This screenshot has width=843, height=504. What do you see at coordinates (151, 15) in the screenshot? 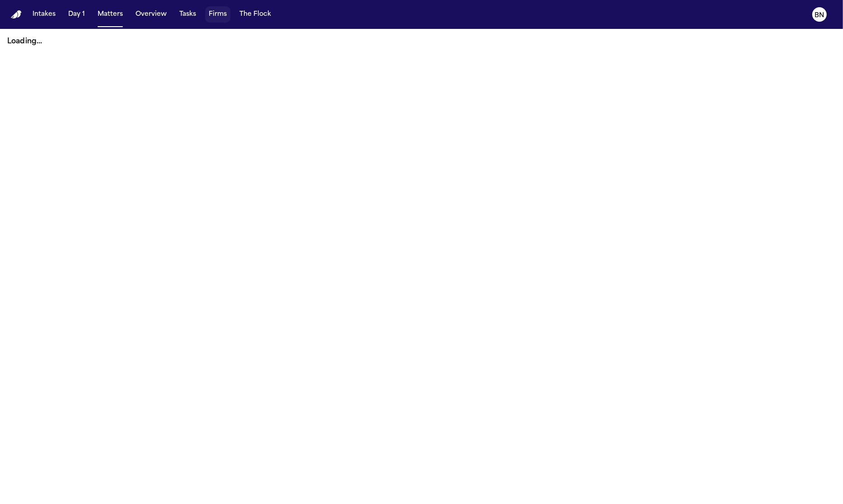
I see `button: Overview` at bounding box center [151, 15].